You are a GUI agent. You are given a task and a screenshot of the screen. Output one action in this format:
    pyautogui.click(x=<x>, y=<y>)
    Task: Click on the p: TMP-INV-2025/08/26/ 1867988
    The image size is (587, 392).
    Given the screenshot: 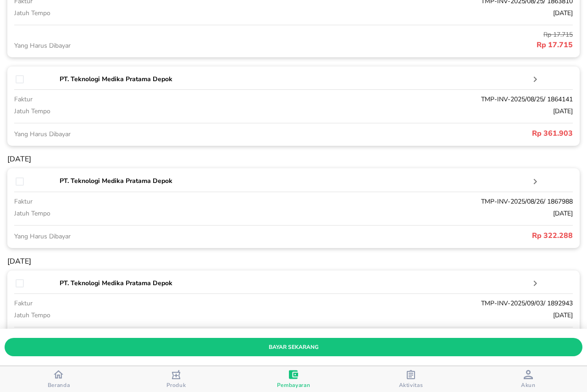 What is the action you would take?
    pyautogui.click(x=410, y=201)
    